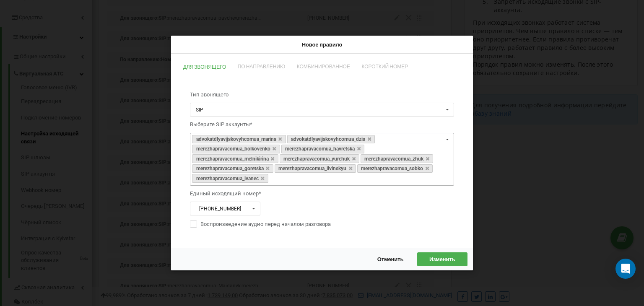 This screenshot has width=644, height=306. What do you see at coordinates (199, 110) in the screenshot?
I see `div: SIP` at bounding box center [199, 110].